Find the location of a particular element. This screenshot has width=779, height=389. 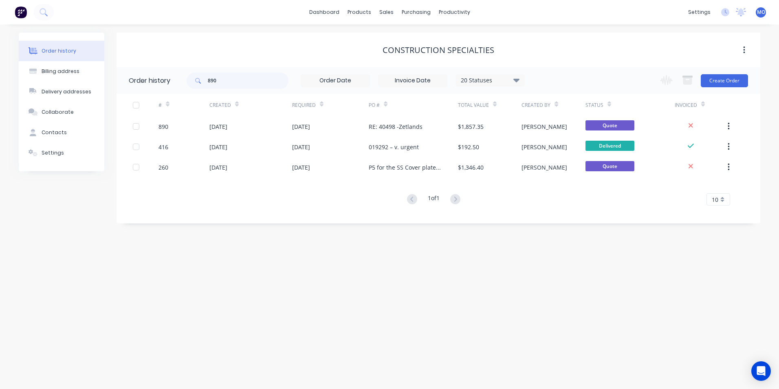

div: 890 is located at coordinates (163, 126).